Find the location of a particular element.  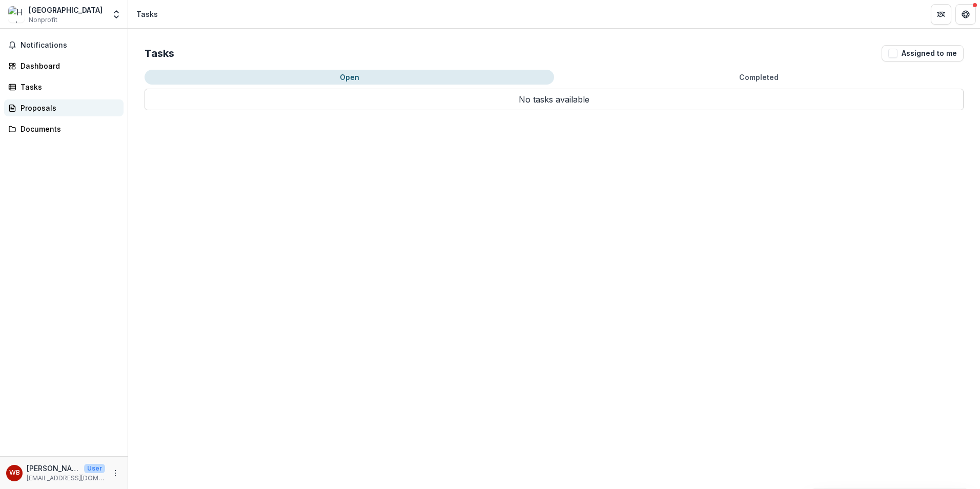

nav: breadcrumb is located at coordinates (147, 14).